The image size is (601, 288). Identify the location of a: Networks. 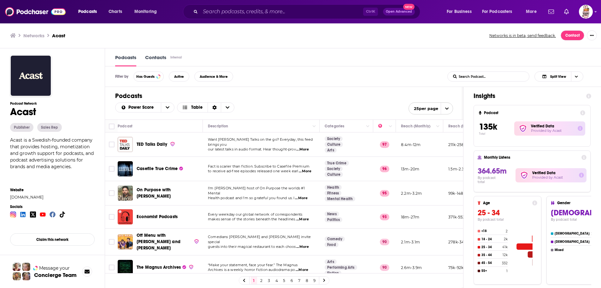
(34, 35).